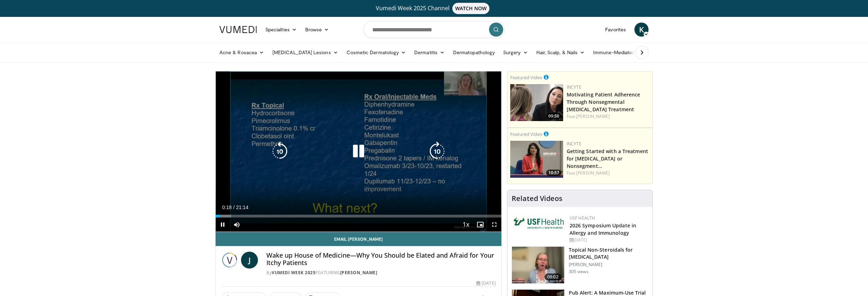  What do you see at coordinates (617, 52) in the screenshot?
I see `a: Immune-Mediated` at bounding box center [617, 52].